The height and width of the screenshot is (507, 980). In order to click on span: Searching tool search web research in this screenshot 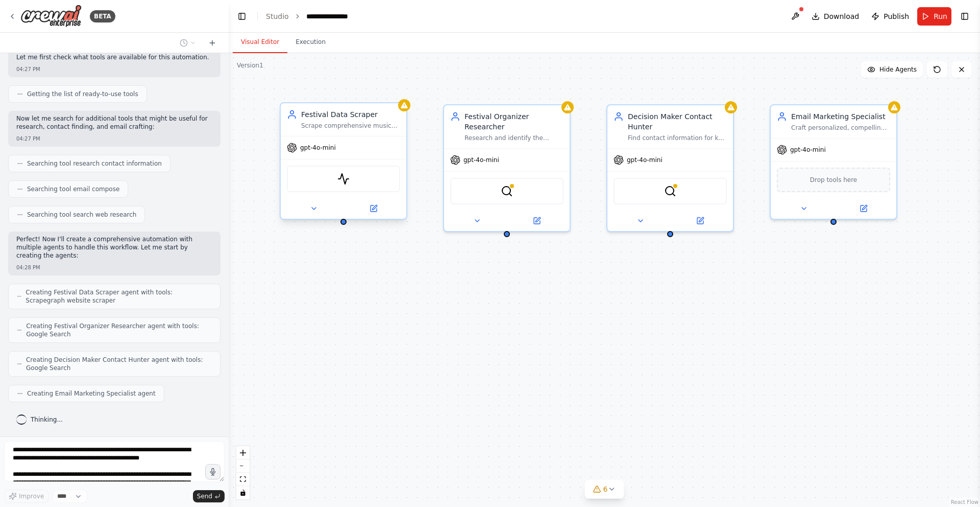, I will do `click(82, 215)`.